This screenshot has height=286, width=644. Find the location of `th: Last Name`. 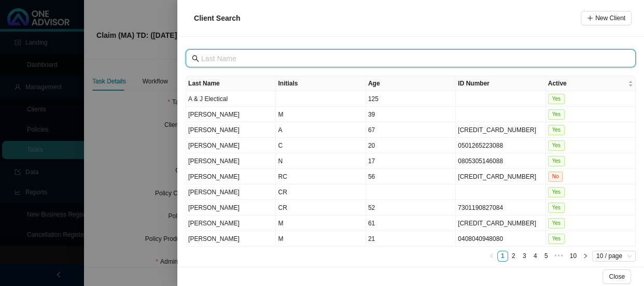

th: Last Name is located at coordinates (231, 83).